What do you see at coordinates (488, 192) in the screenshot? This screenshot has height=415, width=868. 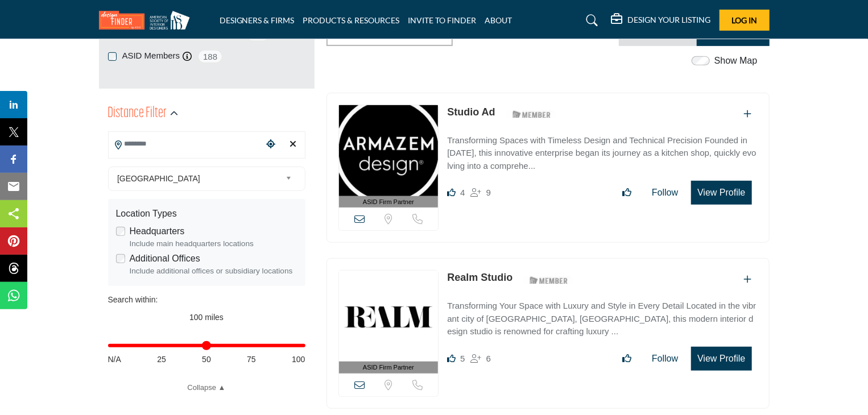 I see `span: 9` at bounding box center [488, 192].